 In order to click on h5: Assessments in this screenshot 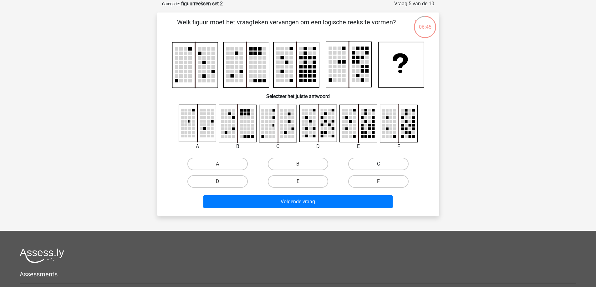, I will do `click(298, 275)`.